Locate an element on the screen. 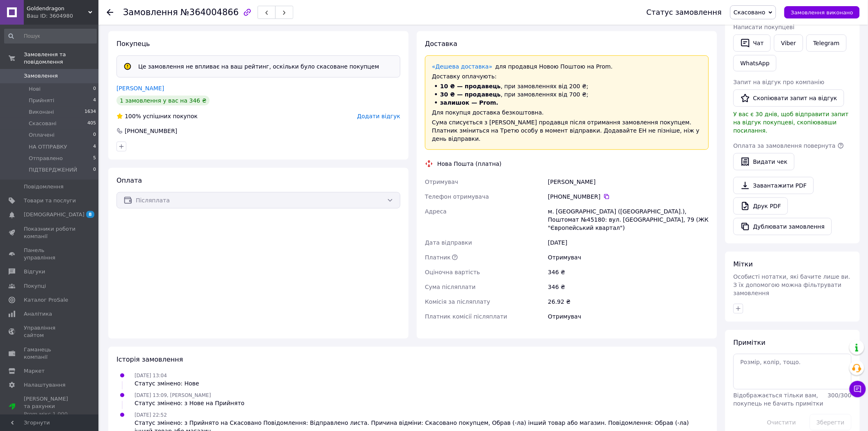 This screenshot has width=868, height=431. span: Замовлення виконано is located at coordinates (822, 12).